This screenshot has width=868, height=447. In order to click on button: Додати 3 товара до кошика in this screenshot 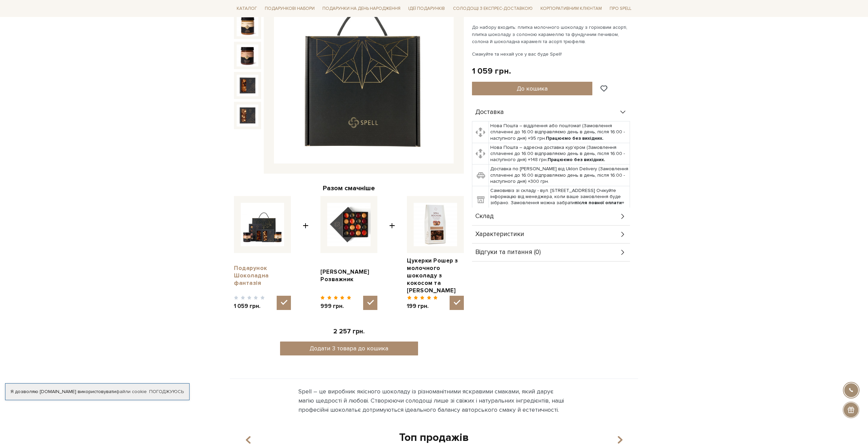, I will do `click(349, 349)`.